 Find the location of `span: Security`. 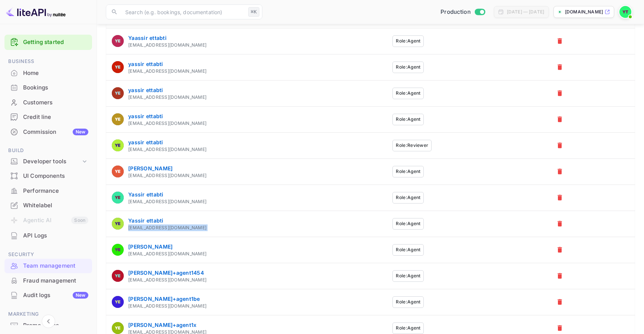

span: Security is located at coordinates (48, 255).